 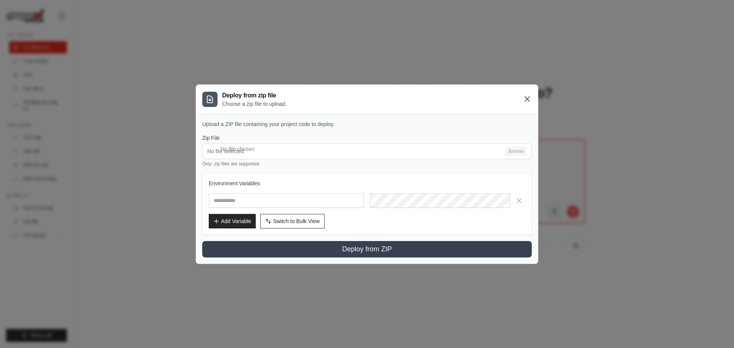 What do you see at coordinates (367, 138) in the screenshot?
I see `label: Zip File` at bounding box center [367, 138].